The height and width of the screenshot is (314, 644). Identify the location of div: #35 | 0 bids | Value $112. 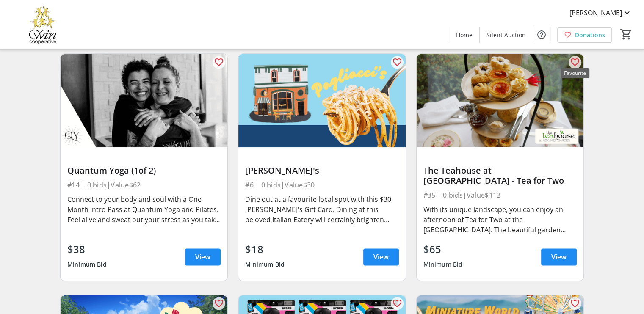
(500, 195).